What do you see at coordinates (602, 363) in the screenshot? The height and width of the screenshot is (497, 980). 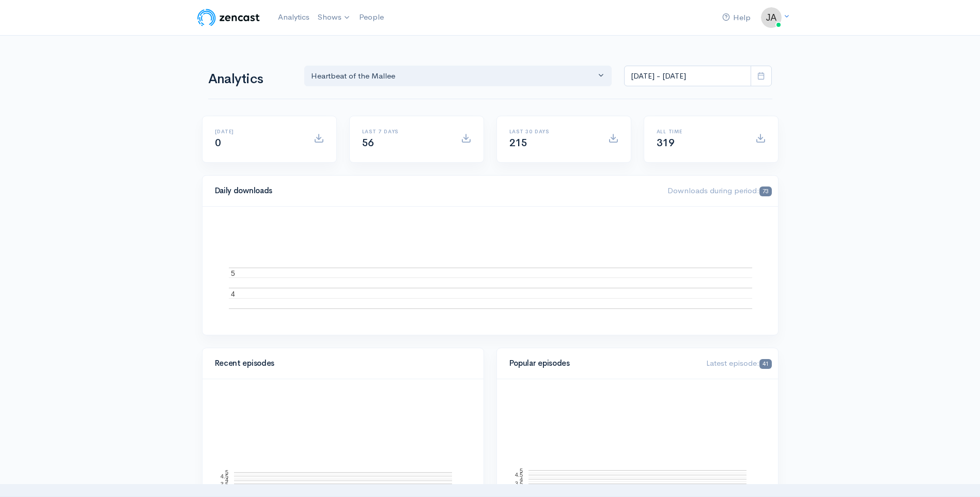 I see `h4: Popular episodes` at bounding box center [602, 363].